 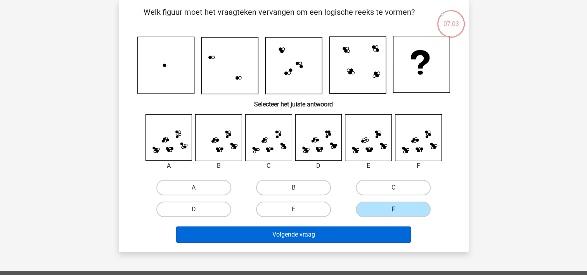 What do you see at coordinates (393, 209) in the screenshot?
I see `label: F` at bounding box center [393, 209].